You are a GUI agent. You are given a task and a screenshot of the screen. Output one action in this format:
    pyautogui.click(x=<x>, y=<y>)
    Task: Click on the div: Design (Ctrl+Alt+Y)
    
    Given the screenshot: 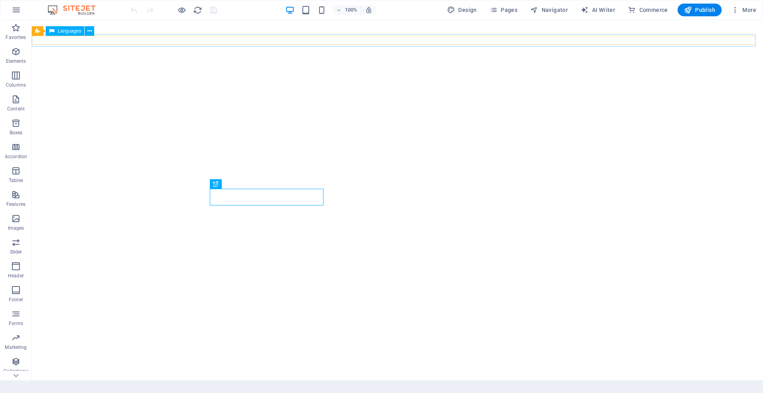 What is the action you would take?
    pyautogui.click(x=462, y=10)
    